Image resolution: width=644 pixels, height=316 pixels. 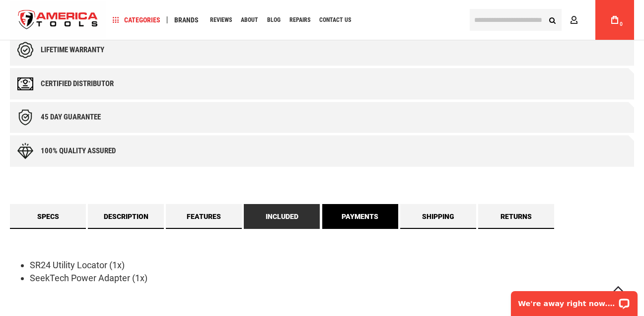 I want to click on a: Brands, so click(x=186, y=20).